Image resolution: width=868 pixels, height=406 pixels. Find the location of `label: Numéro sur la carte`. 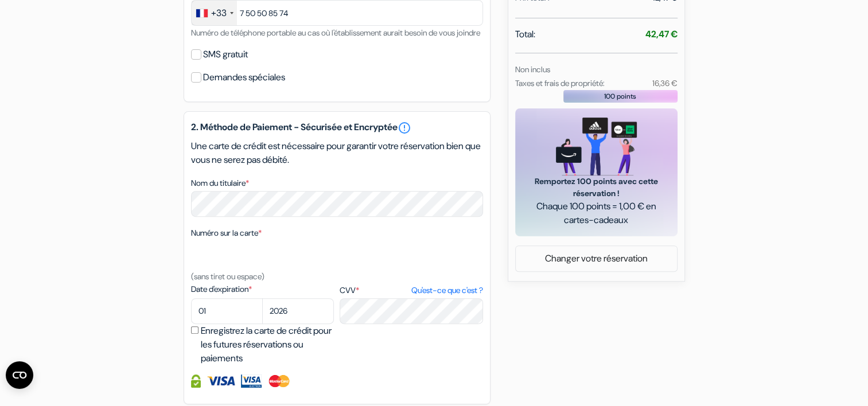

label: Numéro sur la carte is located at coordinates (226, 233).